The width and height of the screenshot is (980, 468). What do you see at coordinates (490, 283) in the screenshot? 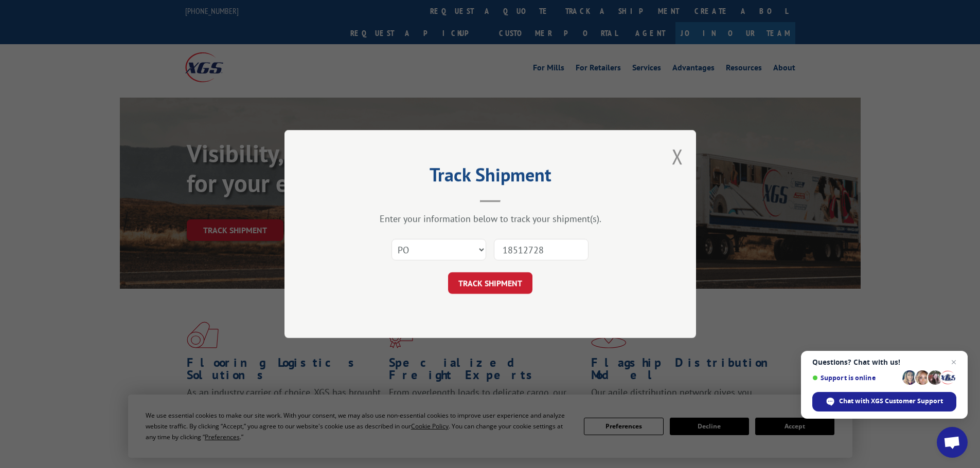
I see `button: TRACK SHIPMENT` at bounding box center [490, 283].